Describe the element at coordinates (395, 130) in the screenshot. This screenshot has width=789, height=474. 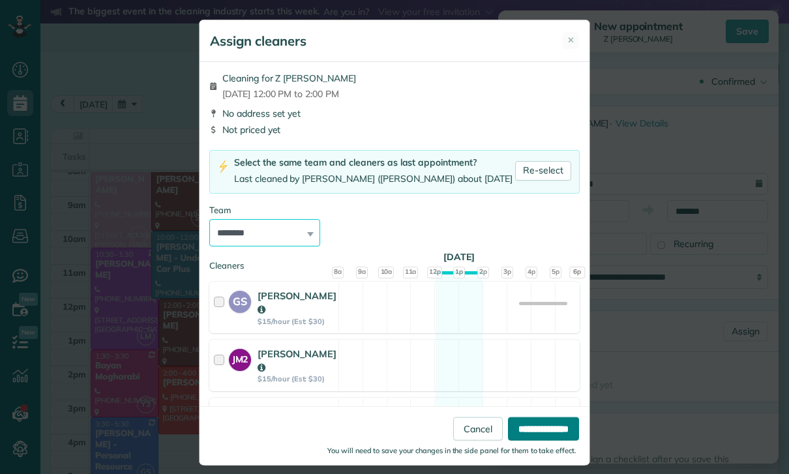
I see `div: Not priced yet` at that location.